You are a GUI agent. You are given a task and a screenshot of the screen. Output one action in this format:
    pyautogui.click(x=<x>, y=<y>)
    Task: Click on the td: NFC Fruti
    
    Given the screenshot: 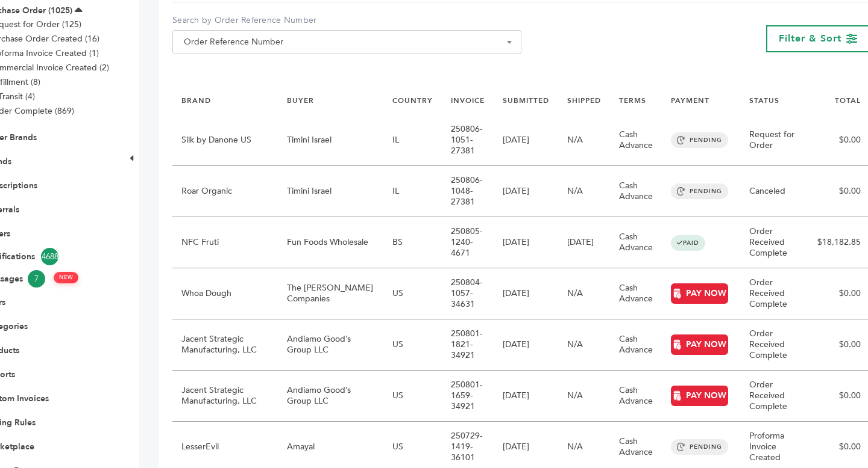 What is the action you would take?
    pyautogui.click(x=225, y=242)
    